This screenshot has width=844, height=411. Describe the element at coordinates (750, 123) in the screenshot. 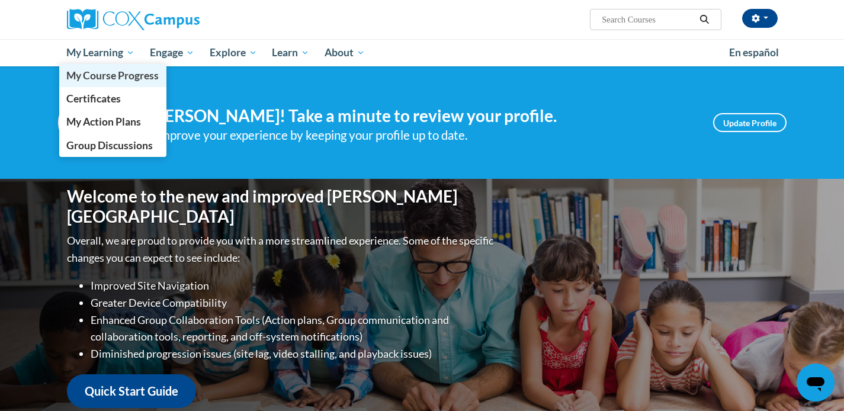

I see `a: Update Profile` at that location.